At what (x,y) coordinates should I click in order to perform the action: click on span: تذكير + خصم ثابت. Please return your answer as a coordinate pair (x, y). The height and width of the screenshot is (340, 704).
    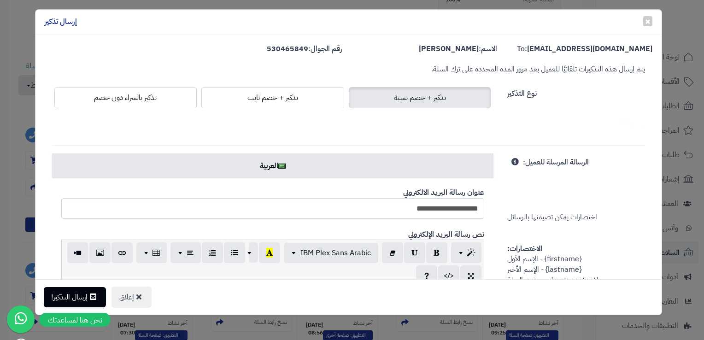
    Looking at the image, I should click on (273, 98).